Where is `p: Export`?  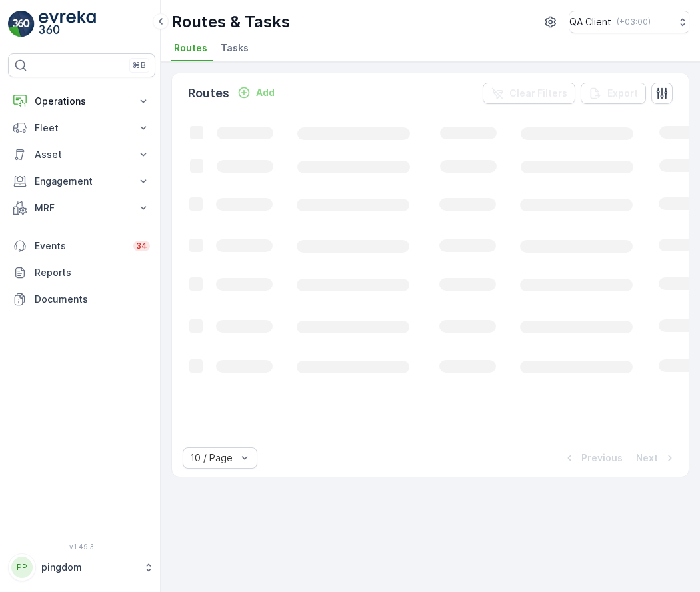 p: Export is located at coordinates (622, 94).